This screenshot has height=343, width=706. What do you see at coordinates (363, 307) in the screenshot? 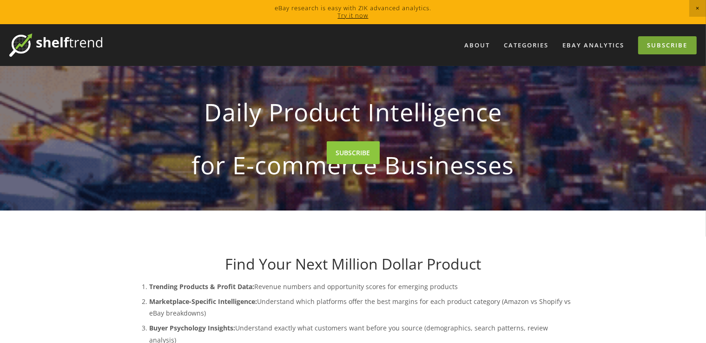
I see `p: Understand which platforms offer the best margins for each product category (Amazon vs Shopify vs...` at bounding box center [363, 307].